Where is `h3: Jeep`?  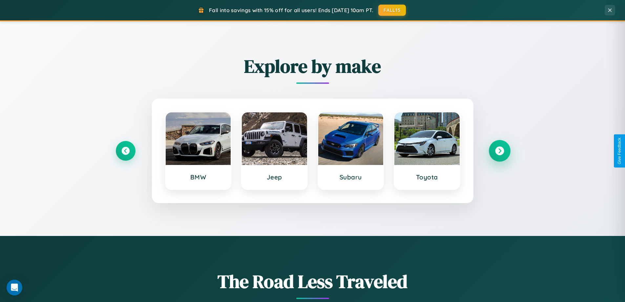 h3: Jeep is located at coordinates (274, 177).